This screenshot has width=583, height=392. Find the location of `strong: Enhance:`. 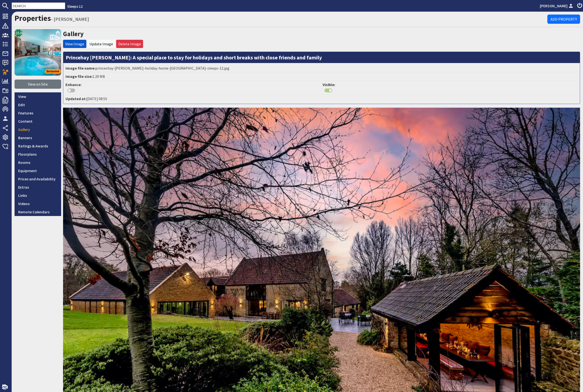

strong: Enhance: is located at coordinates (74, 85).